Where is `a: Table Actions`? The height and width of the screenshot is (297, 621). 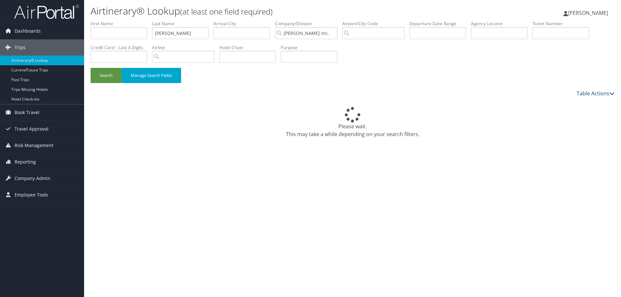
a: Table Actions is located at coordinates (595, 93).